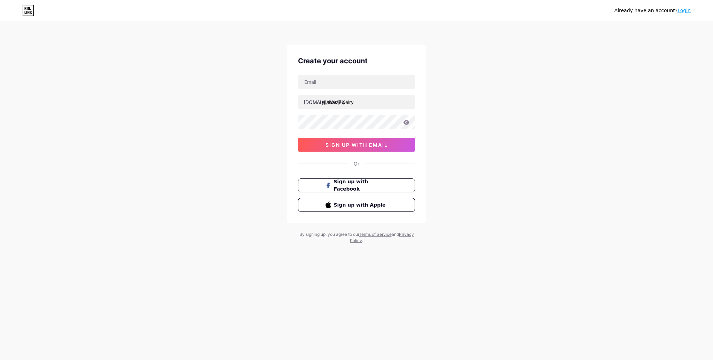 The width and height of the screenshot is (713, 360). What do you see at coordinates (361, 205) in the screenshot?
I see `span: Sign up with Apple` at bounding box center [361, 205].